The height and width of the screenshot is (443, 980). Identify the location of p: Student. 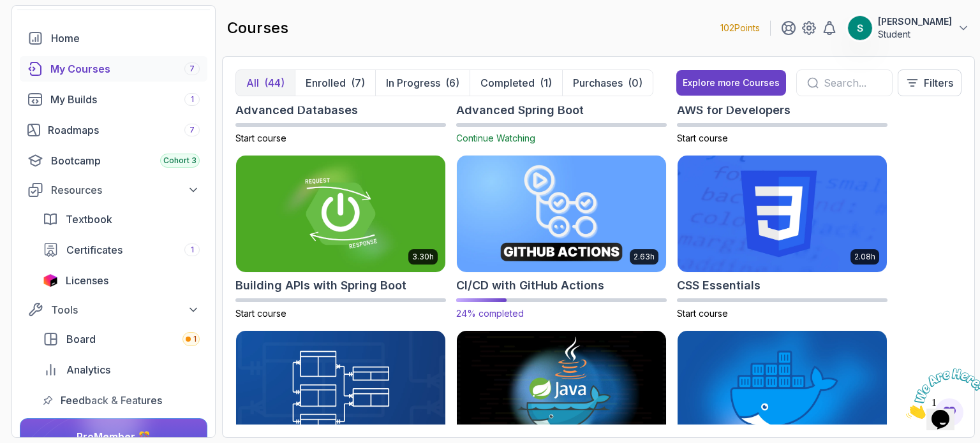
(915, 34).